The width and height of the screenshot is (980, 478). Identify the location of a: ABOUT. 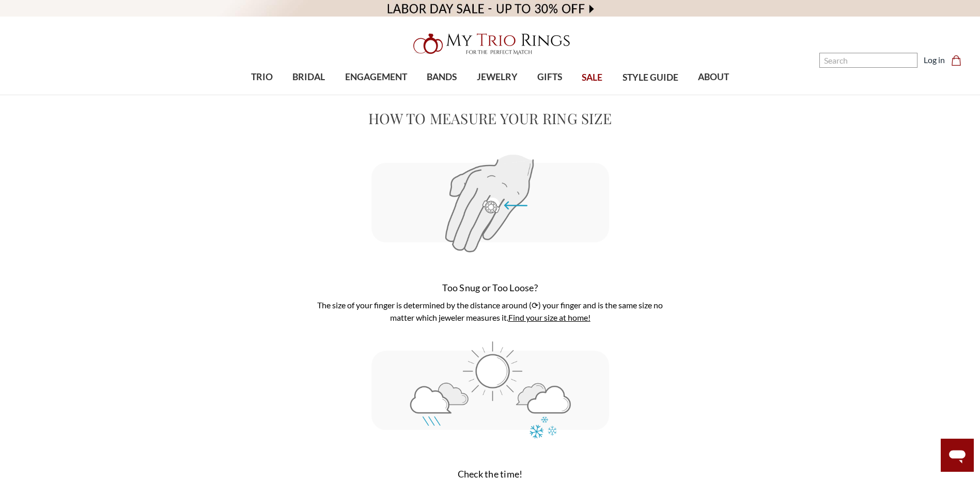
(714, 77).